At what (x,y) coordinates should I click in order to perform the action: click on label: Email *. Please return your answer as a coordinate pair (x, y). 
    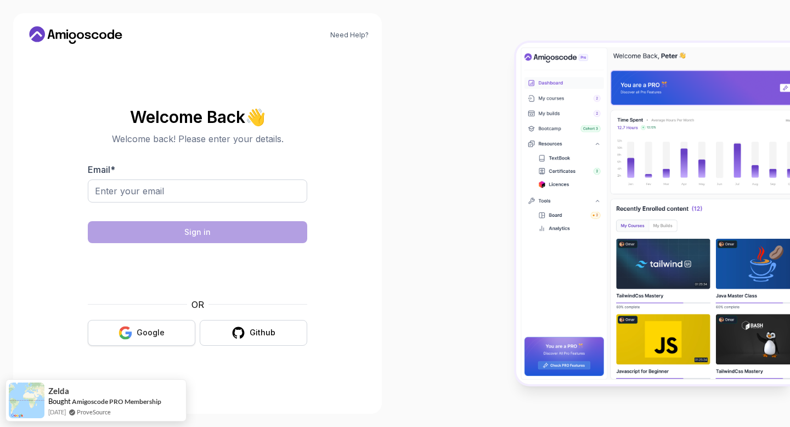
    Looking at the image, I should click on (101, 169).